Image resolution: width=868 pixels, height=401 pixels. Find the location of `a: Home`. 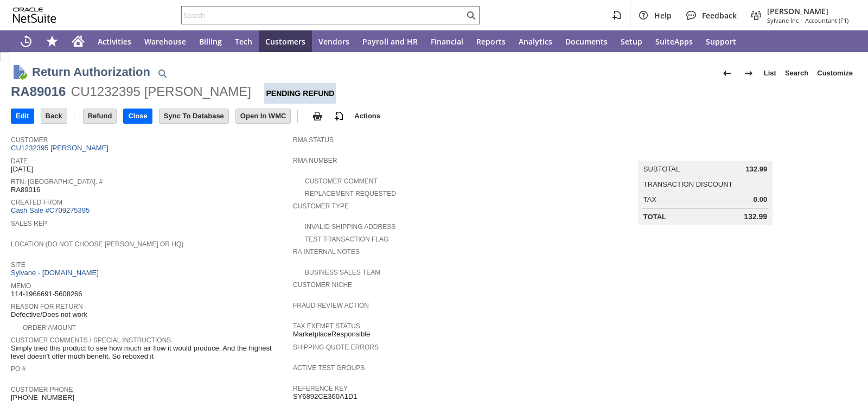

a: Home is located at coordinates (78, 41).